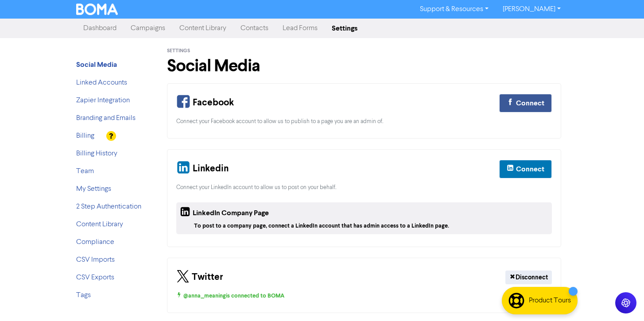 The height and width of the screenshot is (321, 644). What do you see at coordinates (97, 65) in the screenshot?
I see `strong: Social Media` at bounding box center [97, 65].